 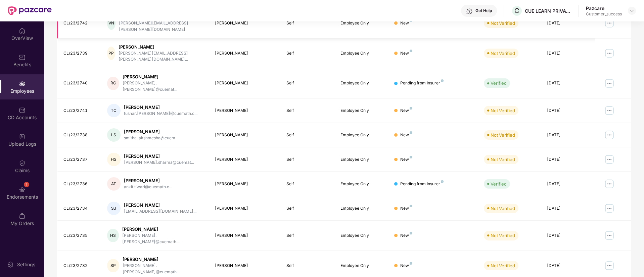 What do you see at coordinates (80, 236) in the screenshot?
I see `div: CL/23/2735` at bounding box center [80, 236].